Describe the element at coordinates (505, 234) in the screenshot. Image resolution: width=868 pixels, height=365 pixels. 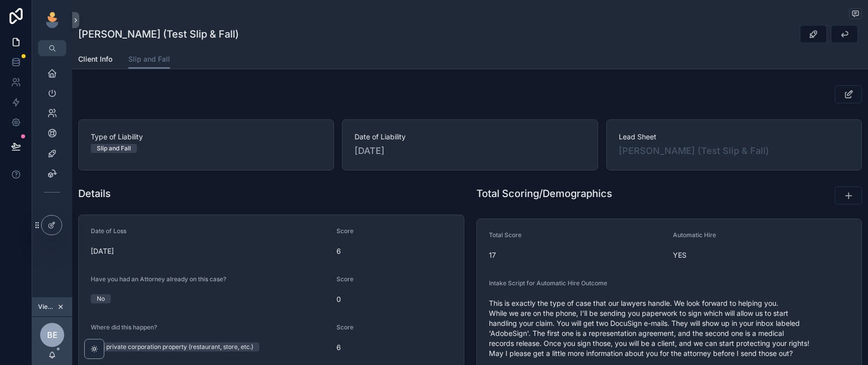
I see `span: Total Score` at that location.